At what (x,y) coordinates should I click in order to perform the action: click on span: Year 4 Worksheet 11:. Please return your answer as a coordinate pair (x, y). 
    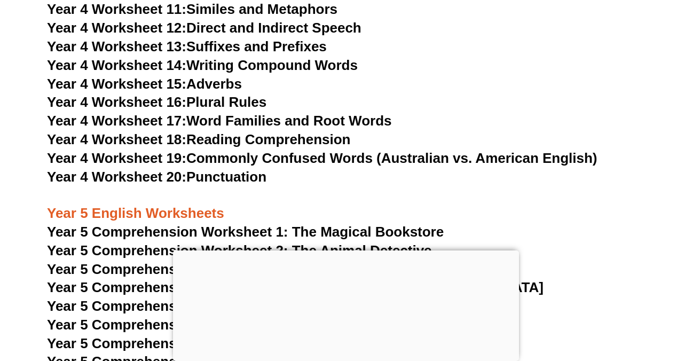
    Looking at the image, I should click on (116, 9).